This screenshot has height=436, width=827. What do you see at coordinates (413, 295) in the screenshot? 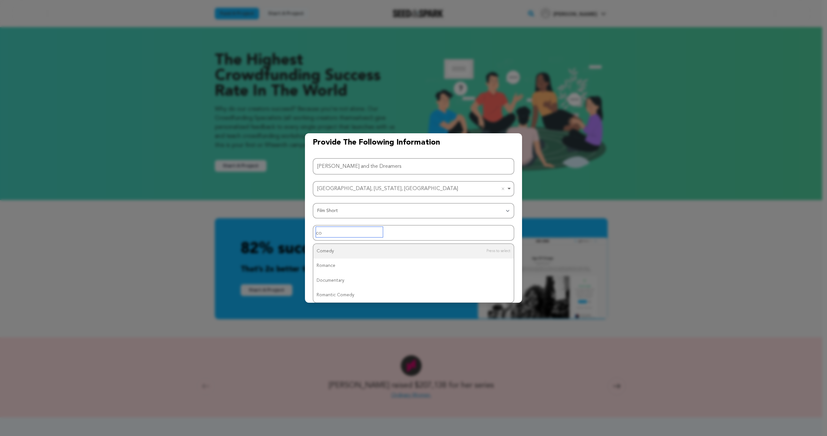
I see `div: Romantic Comedy` at bounding box center [413, 295].